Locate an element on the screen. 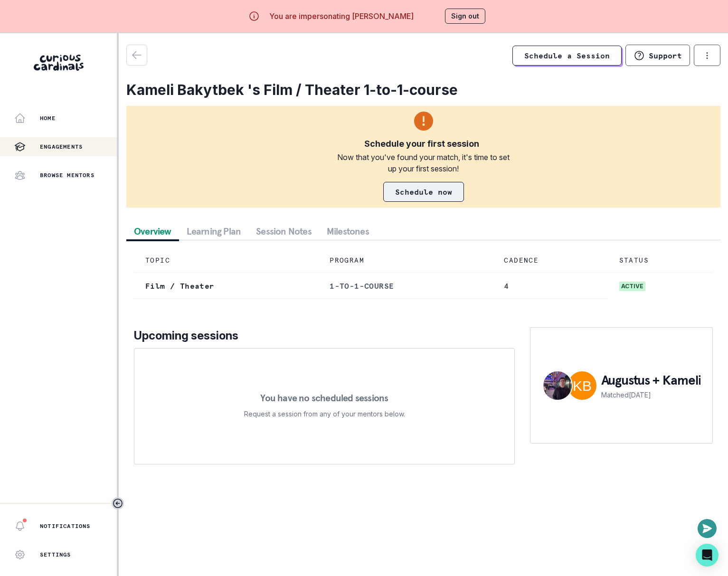 This screenshot has height=576, width=728. button: Session Notes is located at coordinates (283, 231).